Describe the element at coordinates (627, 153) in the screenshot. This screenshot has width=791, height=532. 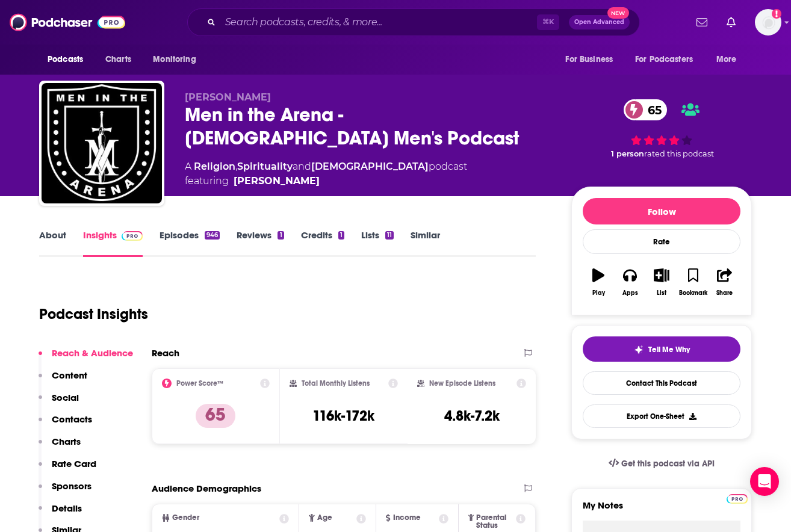
I see `span: 1 person` at that location.